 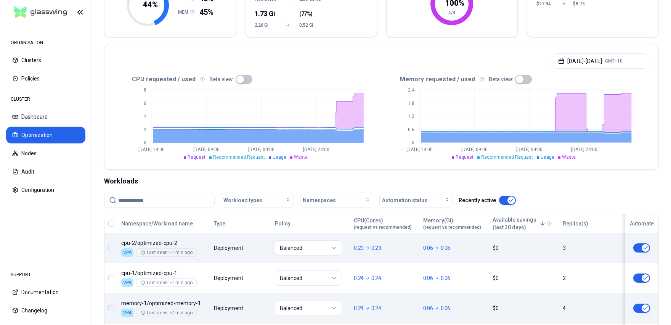 What do you see at coordinates (381, 181) in the screenshot?
I see `div: Workloads` at bounding box center [381, 181].